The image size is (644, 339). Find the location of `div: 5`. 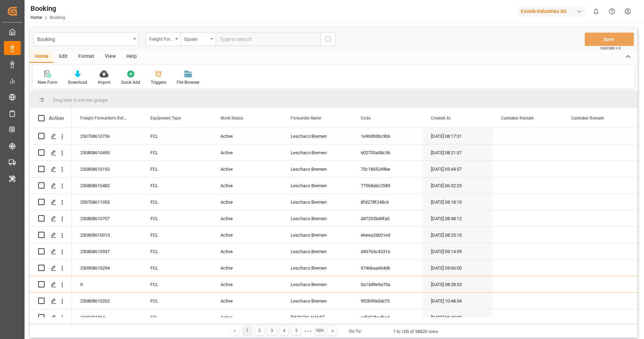

div: 5 is located at coordinates (296, 331).